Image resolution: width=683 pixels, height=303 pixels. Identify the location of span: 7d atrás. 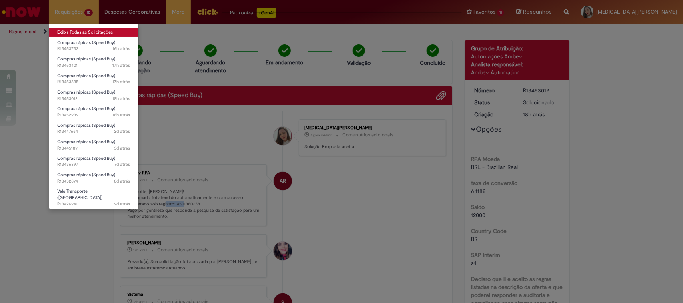
(123, 165).